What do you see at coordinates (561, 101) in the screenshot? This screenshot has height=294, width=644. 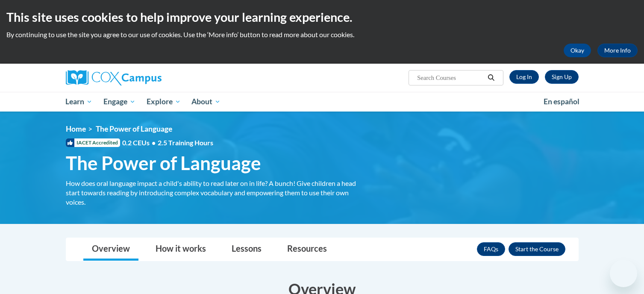 I see `a: En español` at bounding box center [561, 101].